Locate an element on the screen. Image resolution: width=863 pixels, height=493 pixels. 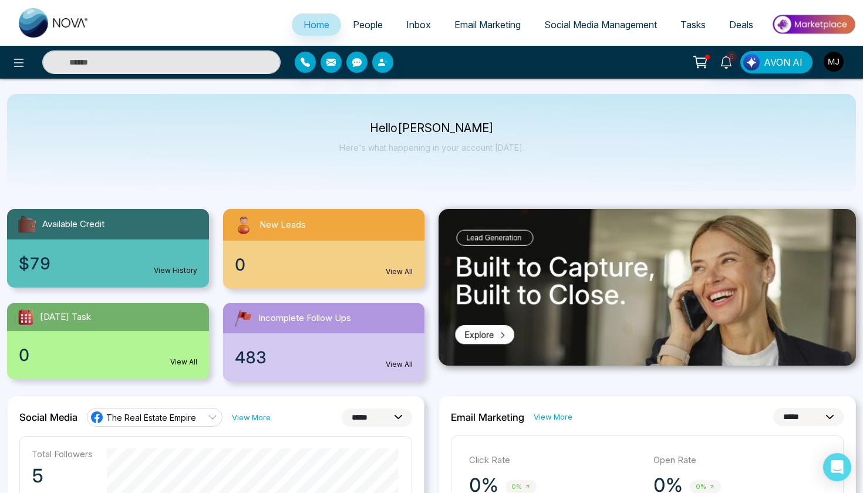
span: 483 is located at coordinates (251, 358).